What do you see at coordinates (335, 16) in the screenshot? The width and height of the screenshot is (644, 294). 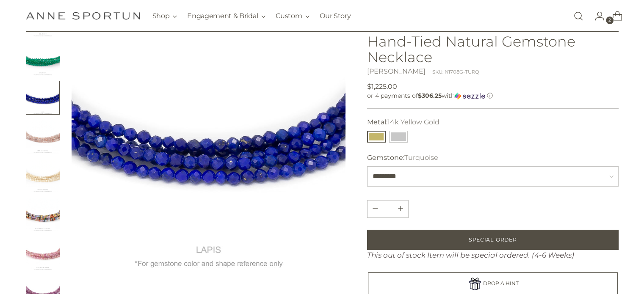 I see `a: Our Story` at bounding box center [335, 16].